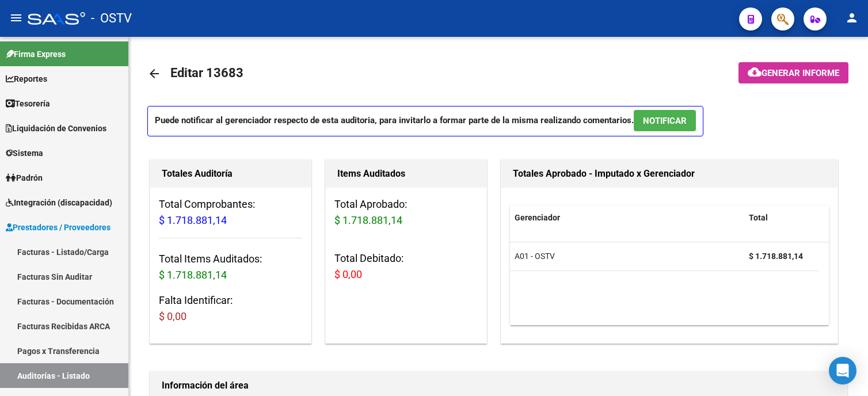 This screenshot has height=396, width=868. I want to click on datatable-header-cell: Total, so click(781, 217).